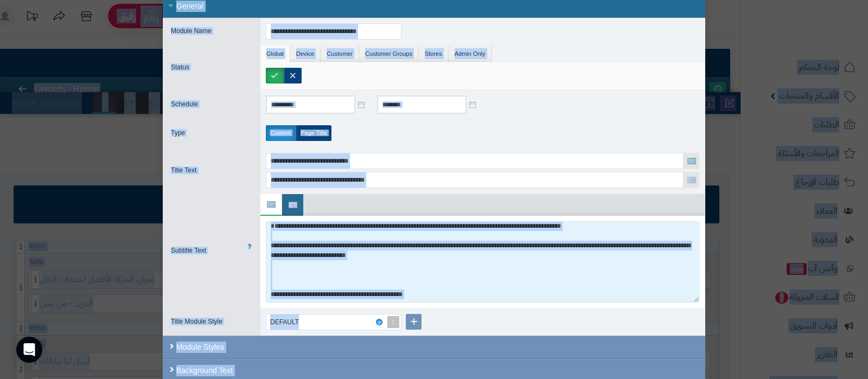 Image resolution: width=868 pixels, height=379 pixels. Describe the element at coordinates (339, 54) in the screenshot. I see `li: Customer` at that location.